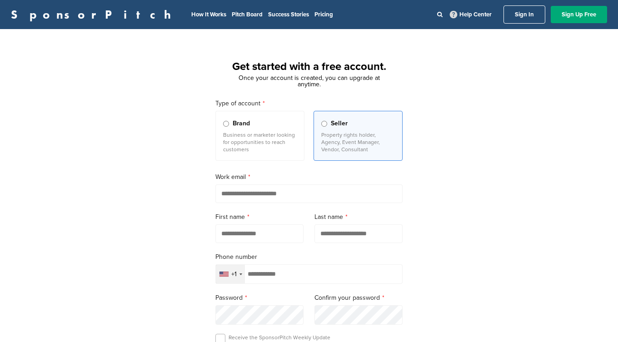 This screenshot has width=618, height=342. Describe the element at coordinates (309, 104) in the screenshot. I see `label: Type of account` at that location.